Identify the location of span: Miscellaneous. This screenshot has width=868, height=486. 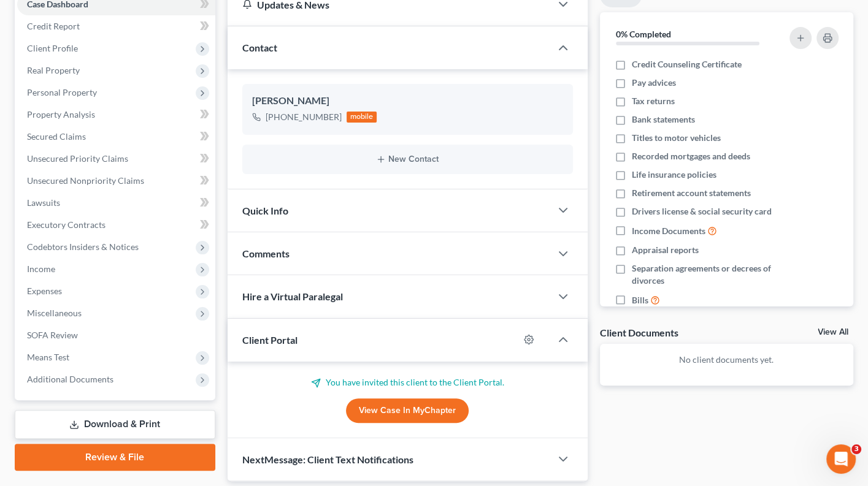
(54, 312).